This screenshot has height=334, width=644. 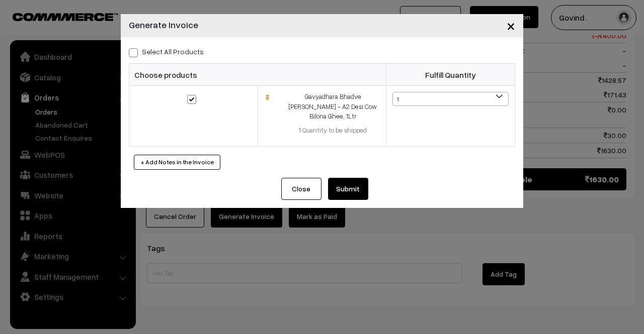 What do you see at coordinates (333, 131) in the screenshot?
I see `div: 1 Quantity to be shipped` at bounding box center [333, 131].